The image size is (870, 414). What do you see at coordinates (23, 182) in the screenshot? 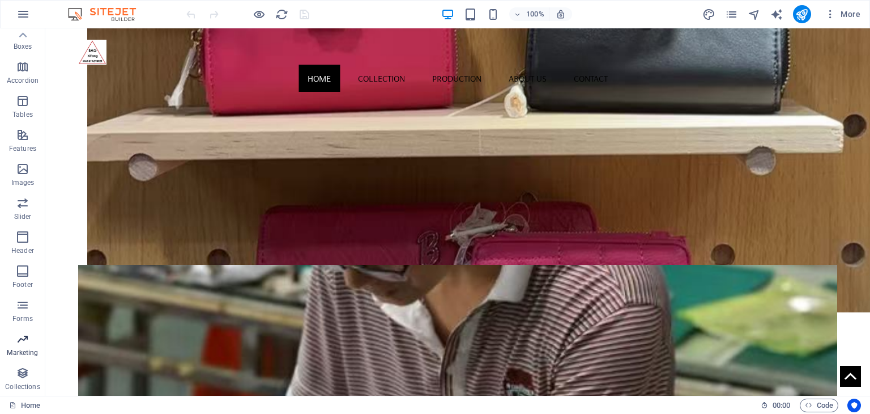
I see `p: Images` at bounding box center [23, 182].